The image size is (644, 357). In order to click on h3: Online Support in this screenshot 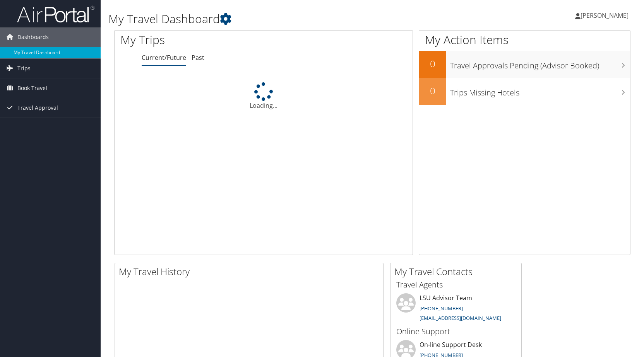, I will do `click(456, 332)`.